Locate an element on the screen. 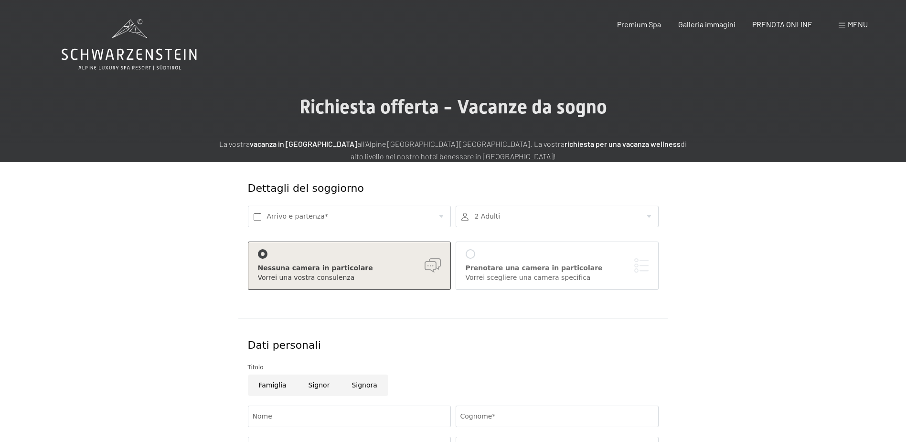 This screenshot has height=442, width=906. span: Galleria immagini is located at coordinates (707, 24).